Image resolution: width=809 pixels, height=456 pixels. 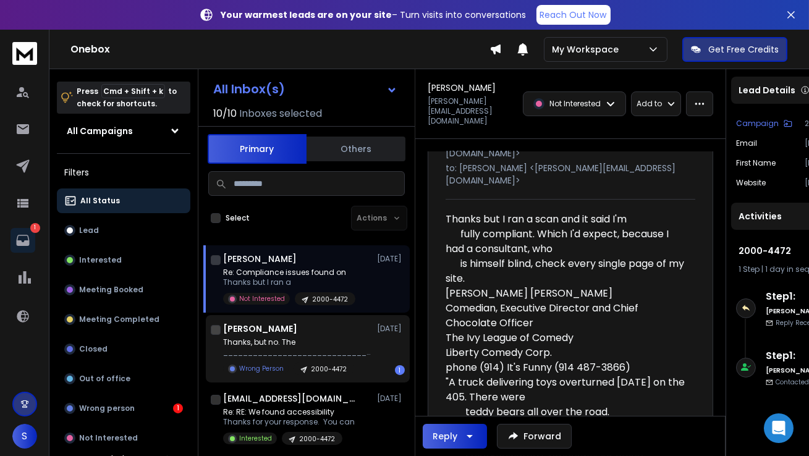 I want to click on p: Re: RE: We found accessibility, so click(x=289, y=412).